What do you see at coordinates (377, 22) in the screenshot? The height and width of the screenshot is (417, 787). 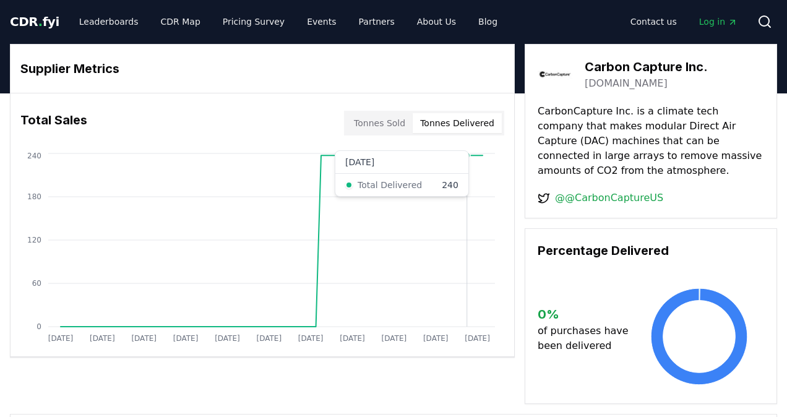 I see `a: Partners` at bounding box center [377, 22].